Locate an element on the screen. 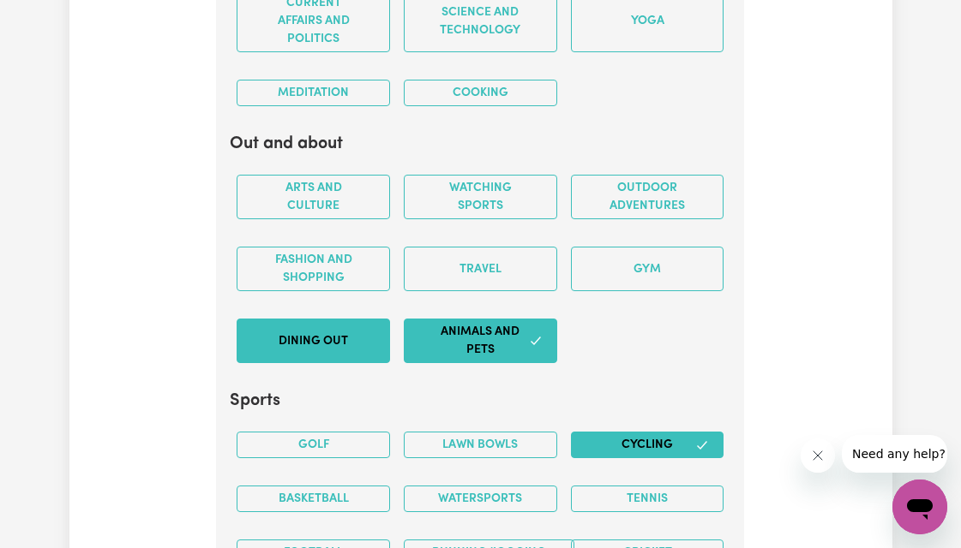 This screenshot has width=961, height=548. button: Travel is located at coordinates (480, 269).